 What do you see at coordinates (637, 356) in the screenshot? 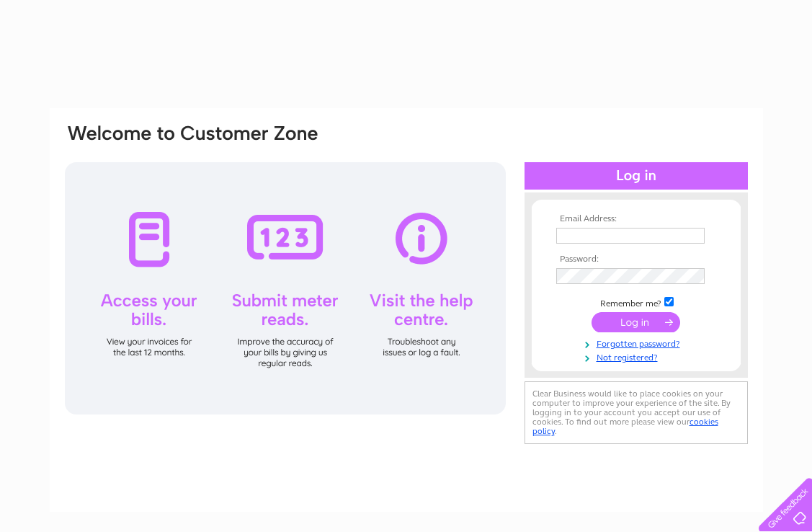
I see `a: Not registered?` at bounding box center [637, 356].